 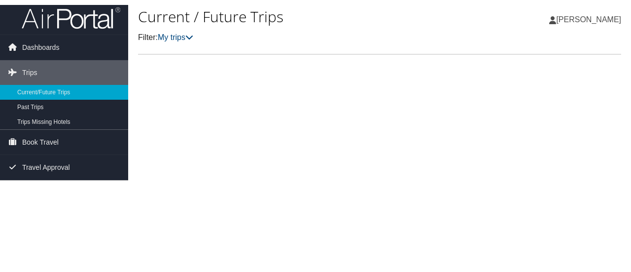 What do you see at coordinates (176, 37) in the screenshot?
I see `a: My trips` at bounding box center [176, 37].